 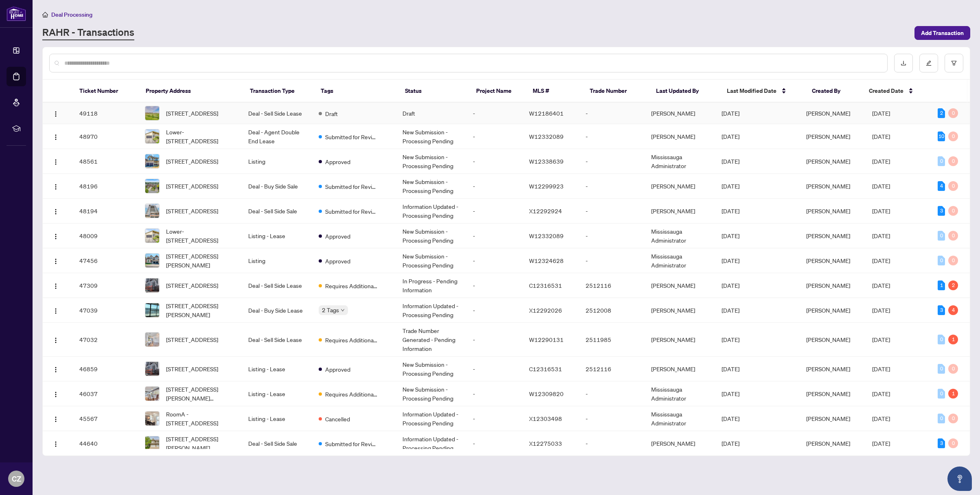 What do you see at coordinates (106, 443) in the screenshot?
I see `td: 44640` at bounding box center [106, 443].